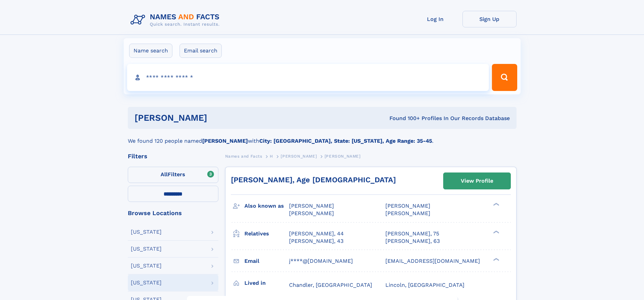  I want to click on span: All, so click(164, 174).